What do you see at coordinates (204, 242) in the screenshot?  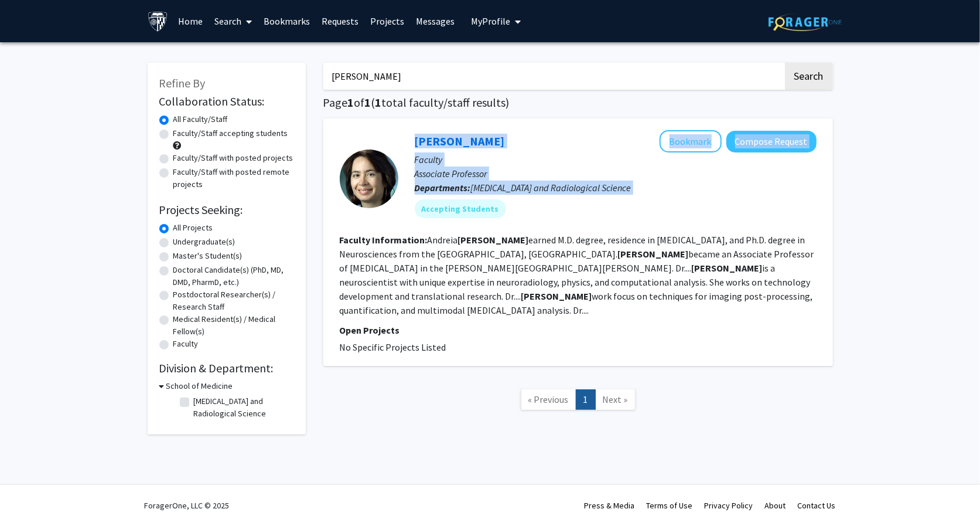 I see `label: Undergraduate(s)` at bounding box center [204, 242].